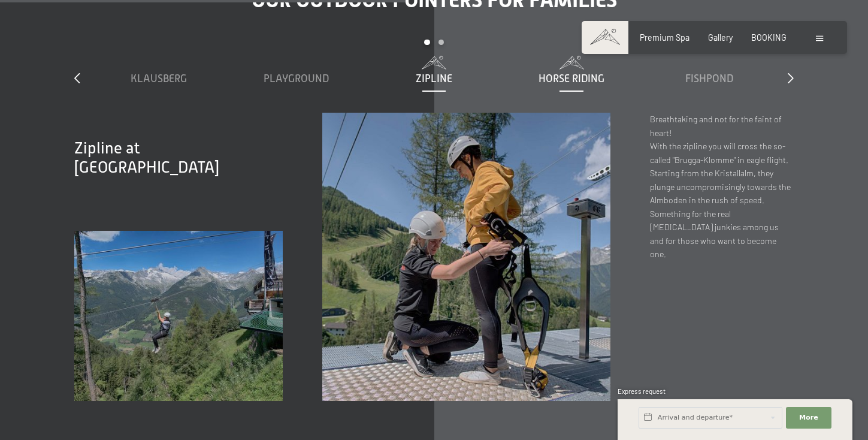  I want to click on span: Klausberg, so click(159, 79).